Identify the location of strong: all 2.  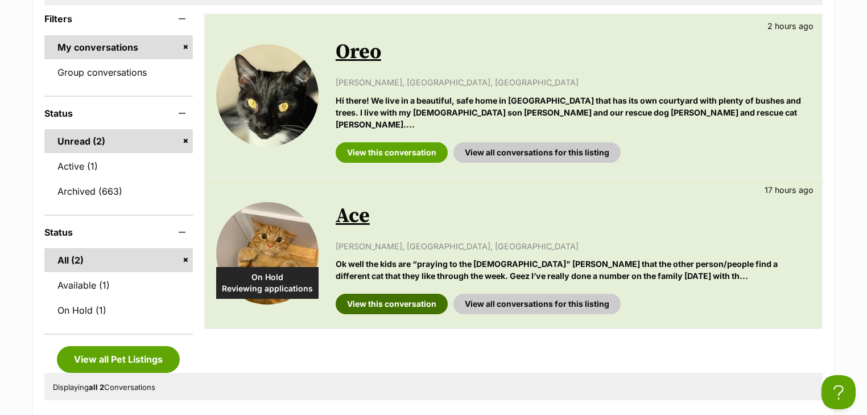
(96, 387).